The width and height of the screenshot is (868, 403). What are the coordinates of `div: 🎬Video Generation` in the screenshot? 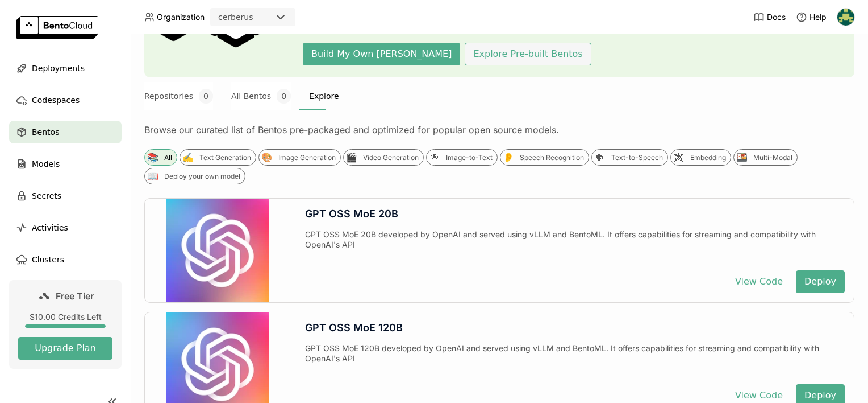 It's located at (383, 157).